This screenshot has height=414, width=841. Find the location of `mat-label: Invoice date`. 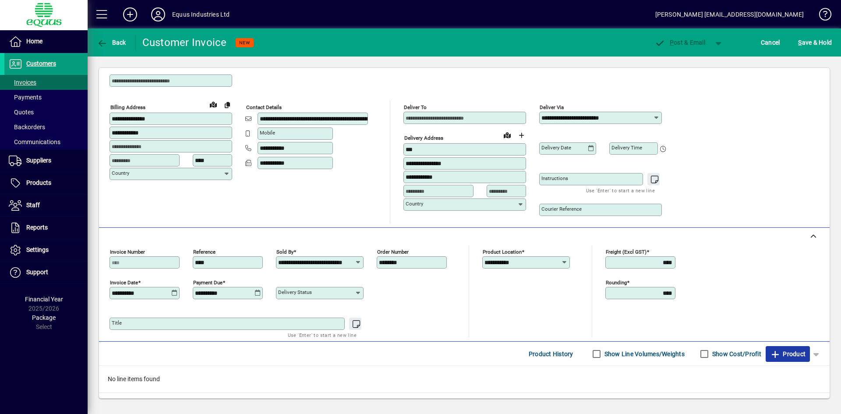

mat-label: Invoice date is located at coordinates (124, 283).